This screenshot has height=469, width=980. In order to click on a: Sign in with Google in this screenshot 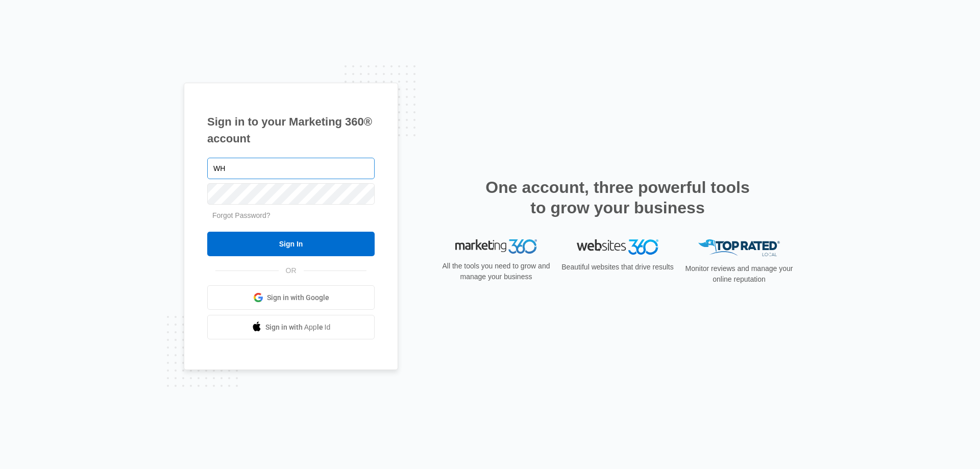, I will do `click(291, 298)`.